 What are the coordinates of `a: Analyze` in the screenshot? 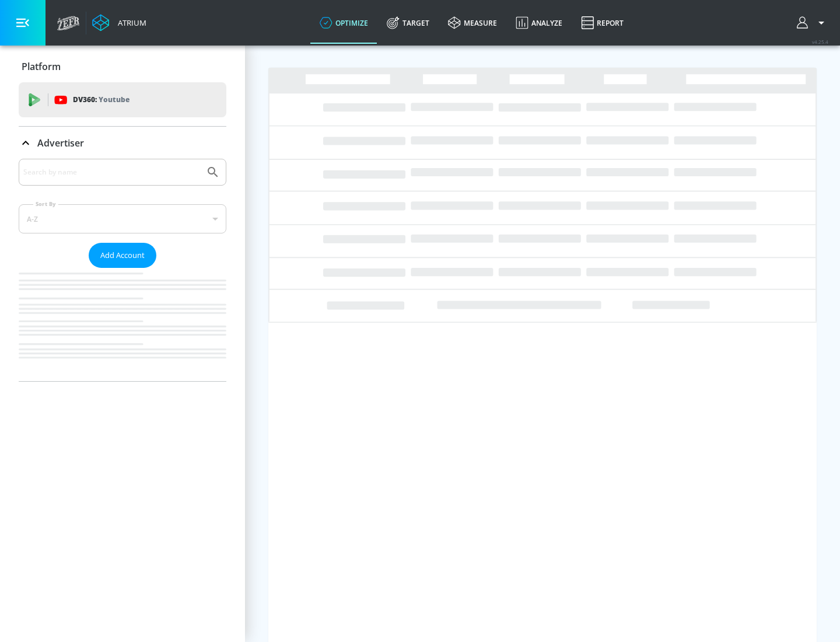 It's located at (539, 23).